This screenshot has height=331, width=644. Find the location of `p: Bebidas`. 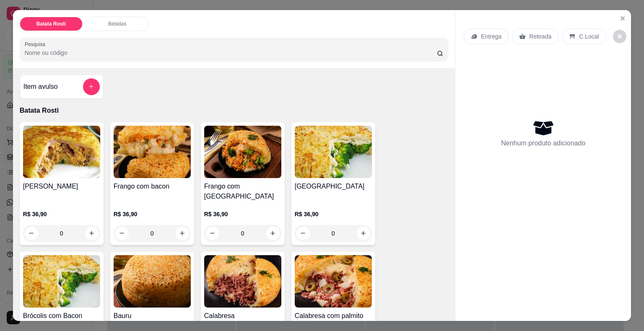

p: Bebidas is located at coordinates (117, 24).